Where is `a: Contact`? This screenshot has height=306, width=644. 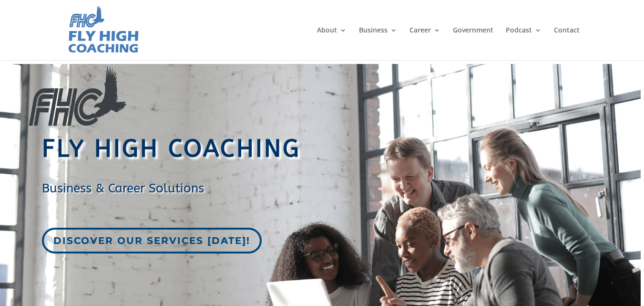
a: Contact is located at coordinates (567, 43).